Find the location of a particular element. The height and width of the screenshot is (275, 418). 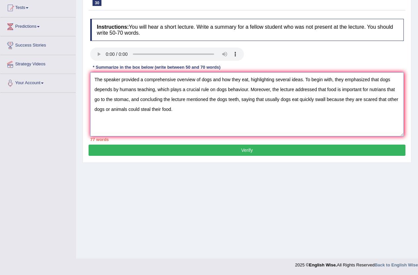

strong: English Wise. is located at coordinates (323, 265).